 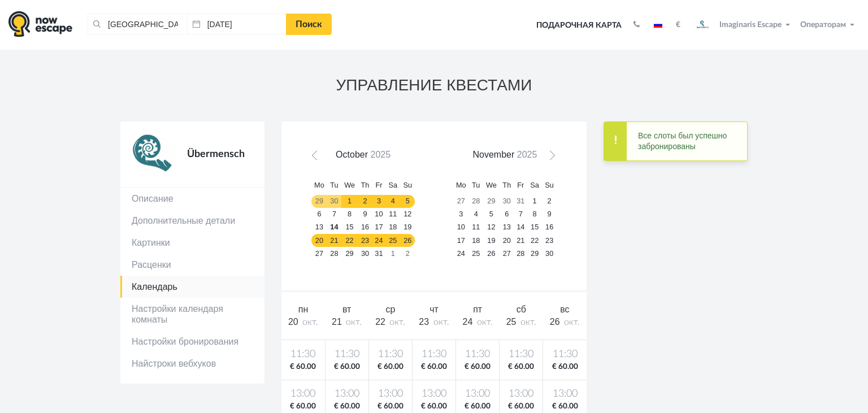 What do you see at coordinates (751, 24) in the screenshot?
I see `span: Imaginaris Escape` at bounding box center [751, 24].